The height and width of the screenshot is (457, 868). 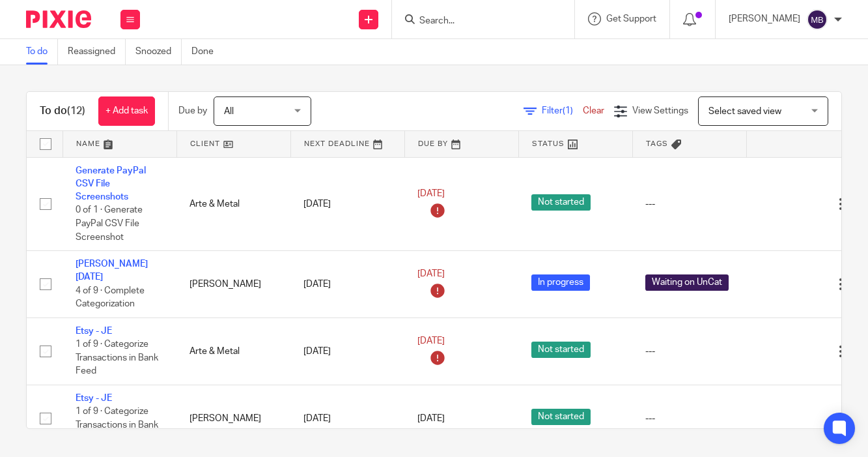 I want to click on span: (1), so click(x=568, y=111).